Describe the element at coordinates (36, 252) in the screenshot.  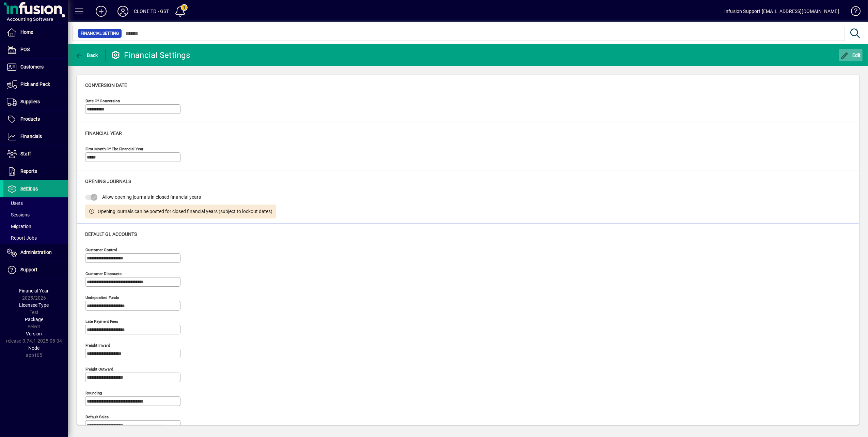
I see `span: Administration` at that location.